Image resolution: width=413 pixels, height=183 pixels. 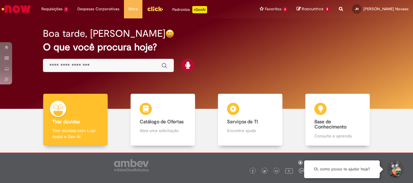 I want to click on span: Favoritos, so click(x=273, y=9).